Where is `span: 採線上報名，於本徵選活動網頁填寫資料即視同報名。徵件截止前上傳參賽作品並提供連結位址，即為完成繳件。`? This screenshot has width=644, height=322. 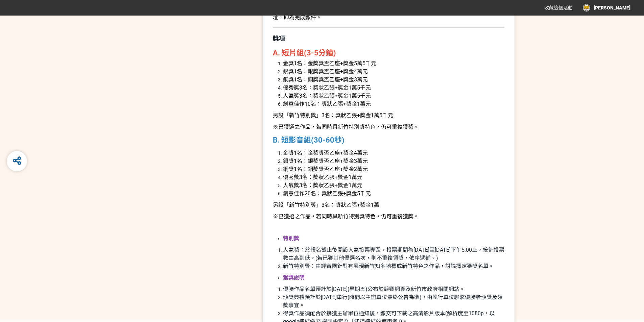 span: 採線上報名，於本徵選活動網頁填寫資料即視同報名。徵件截止前上傳參賽作品並提供連結位址，即為完成繳件。 is located at coordinates (389, 13).